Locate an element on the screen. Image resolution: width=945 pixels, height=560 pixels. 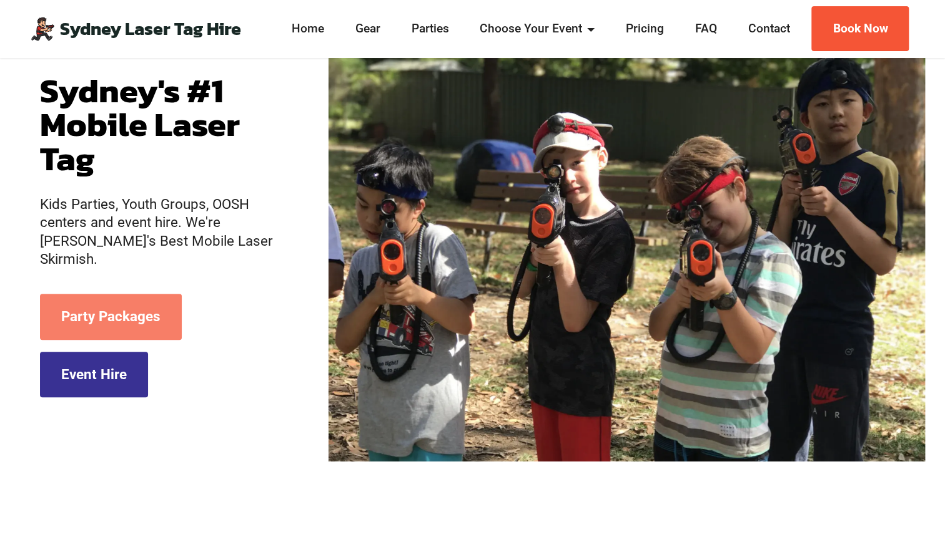
a: Sydney Laser Tag Hire is located at coordinates (151, 29).